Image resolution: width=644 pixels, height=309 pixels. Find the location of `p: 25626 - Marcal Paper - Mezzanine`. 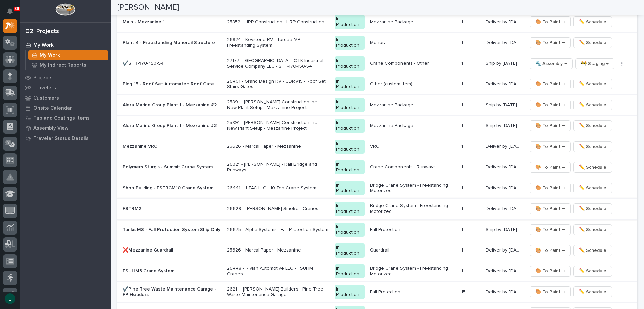

p: 25626 - Marcal Paper - Mezzanine is located at coordinates (279, 250).